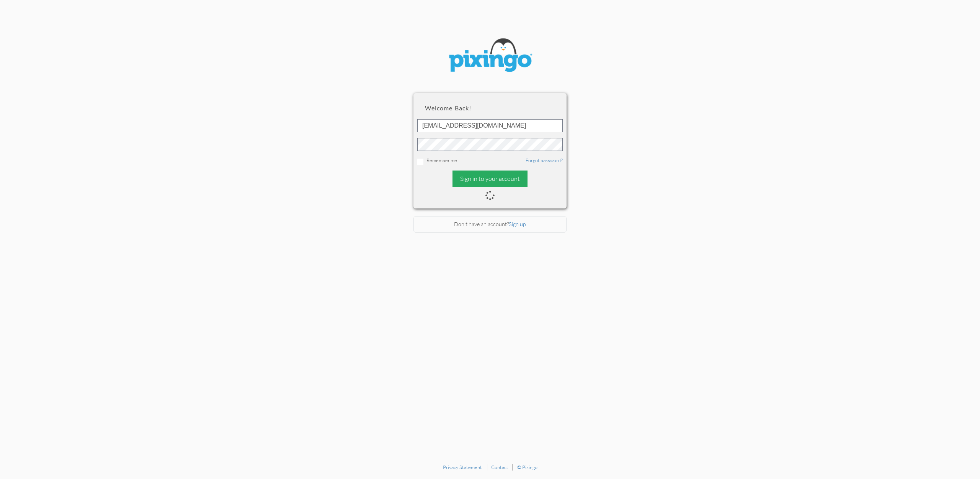 This screenshot has width=980, height=479. I want to click on div: Remember me, so click(490, 160).